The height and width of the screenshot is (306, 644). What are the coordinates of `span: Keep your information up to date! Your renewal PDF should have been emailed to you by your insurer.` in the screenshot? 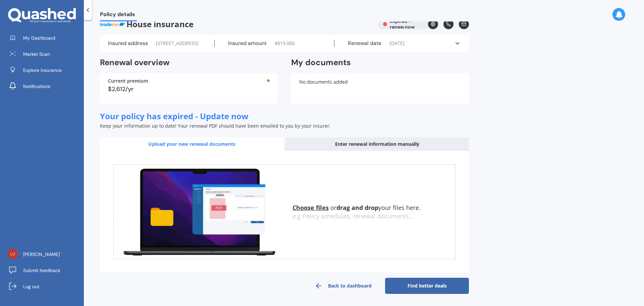 It's located at (215, 125).